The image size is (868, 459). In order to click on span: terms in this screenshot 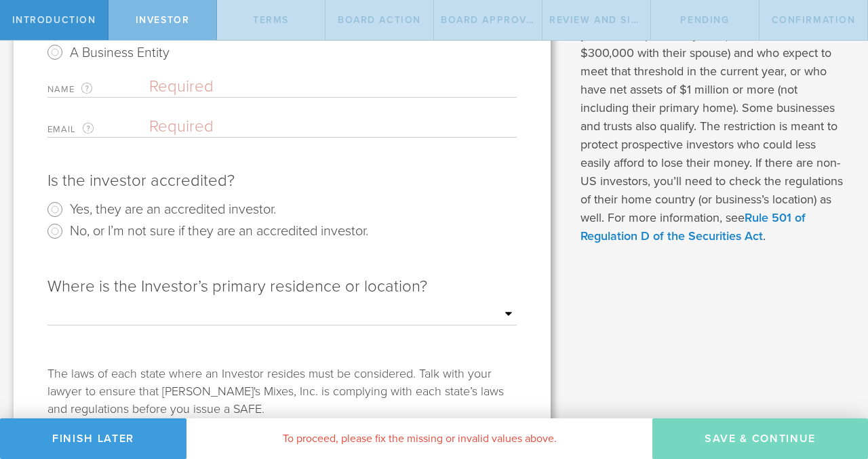, I will do `click(271, 20)`.